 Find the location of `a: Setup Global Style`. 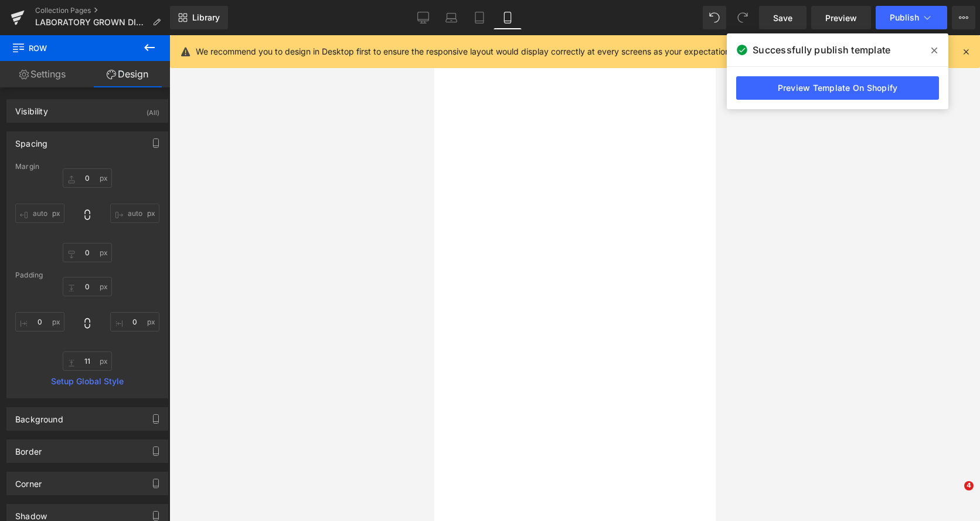

a: Setup Global Style is located at coordinates (87, 381).